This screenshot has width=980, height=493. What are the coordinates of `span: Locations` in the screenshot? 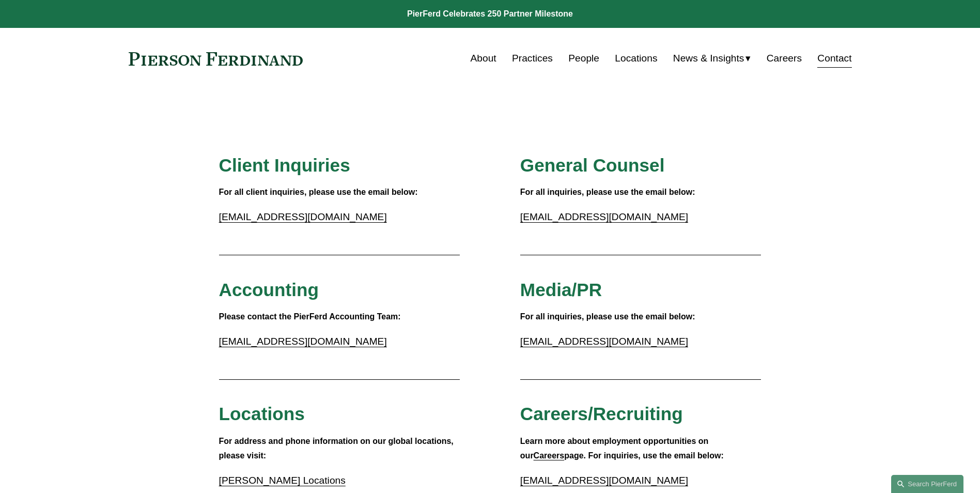 It's located at (262, 414).